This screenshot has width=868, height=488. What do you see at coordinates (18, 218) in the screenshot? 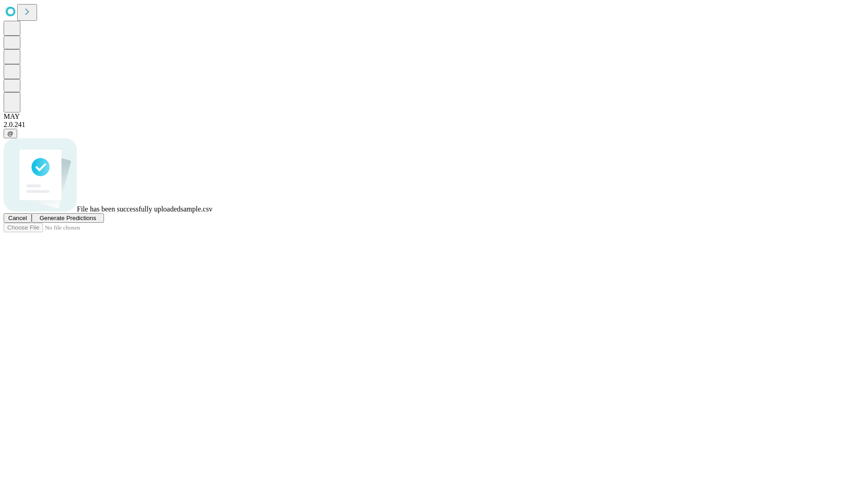
I see `button: Cancel` at bounding box center [18, 218].